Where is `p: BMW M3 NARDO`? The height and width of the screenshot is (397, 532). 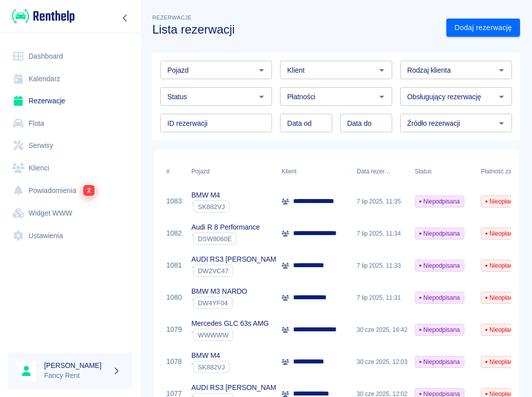
p: BMW M3 NARDO is located at coordinates (219, 291).